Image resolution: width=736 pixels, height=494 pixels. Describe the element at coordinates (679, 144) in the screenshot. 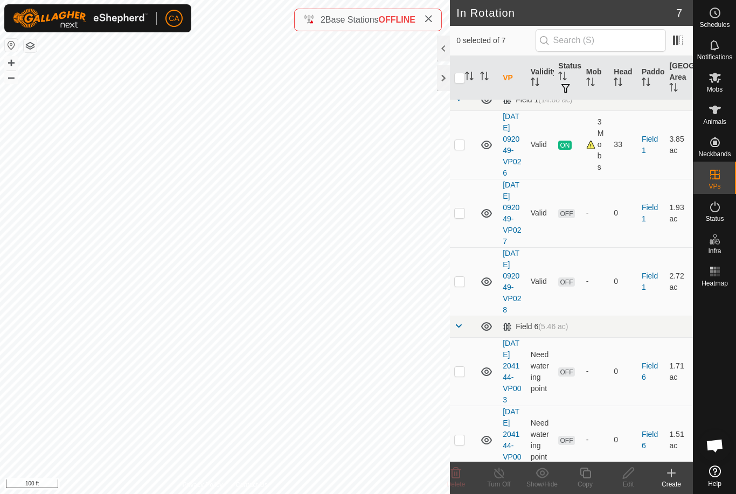

I see `td: 3.85 ac` at that location.